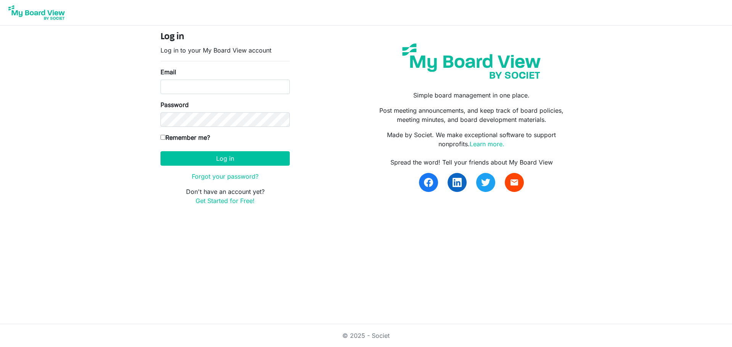 The width and height of the screenshot is (732, 347). I want to click on p: Made by Societ. We make exceptional software to support nonprofits., so click(471, 140).